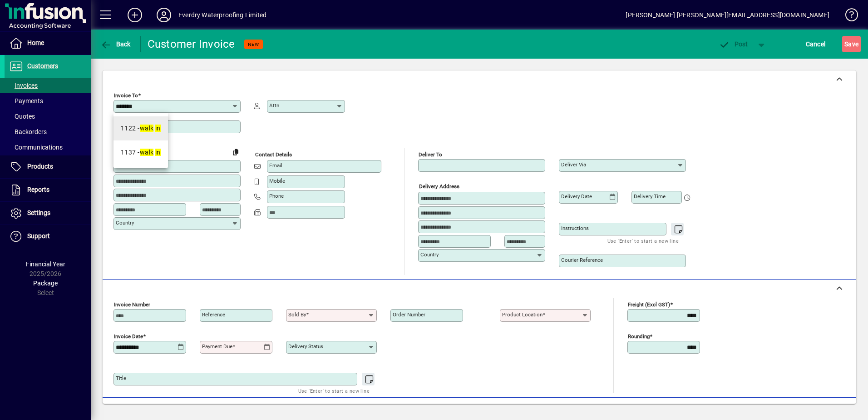 The height and width of the screenshot is (420, 868). I want to click on button: Back, so click(116, 44).